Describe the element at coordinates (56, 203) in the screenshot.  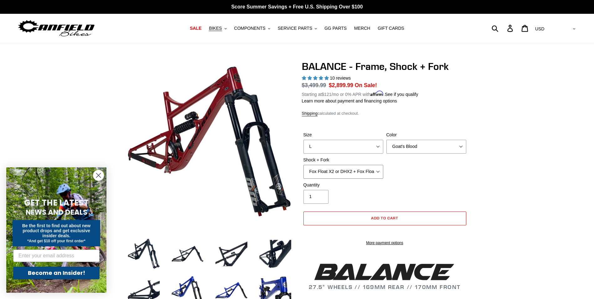
I see `span: GET THE LATEST` at that location.